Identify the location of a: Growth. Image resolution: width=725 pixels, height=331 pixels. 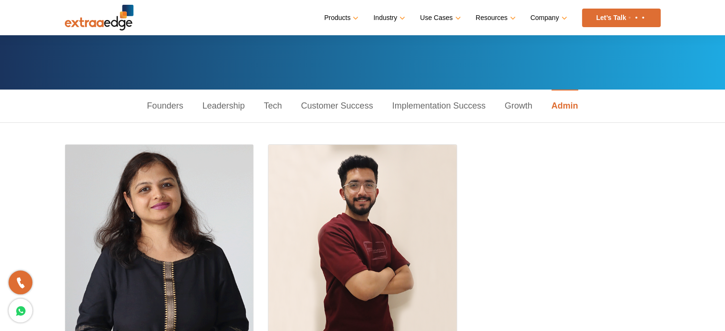
(518, 106).